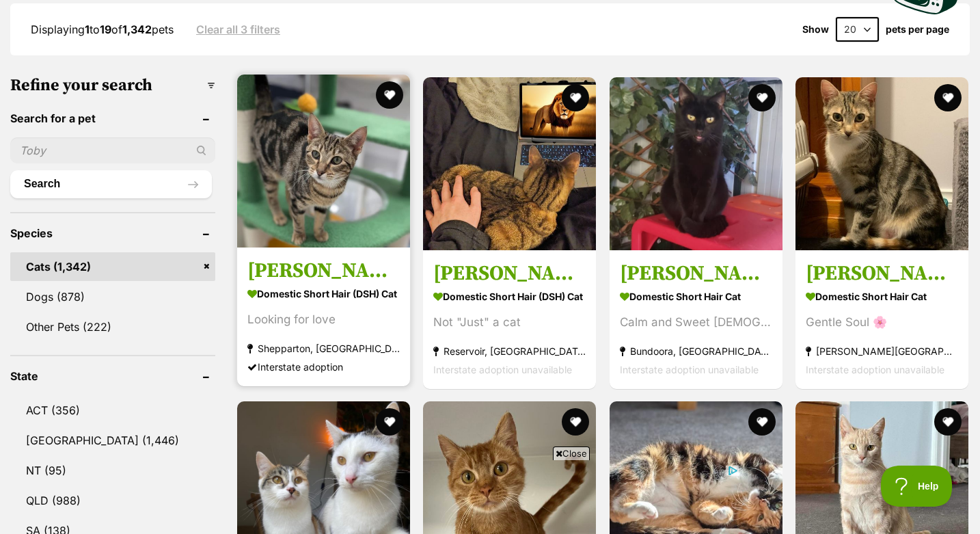 The height and width of the screenshot is (534, 980). What do you see at coordinates (323, 161) in the screenshot?
I see `img: Glinda Sparkles - Domestic Short Hair (DSH) Cat` at bounding box center [323, 161].